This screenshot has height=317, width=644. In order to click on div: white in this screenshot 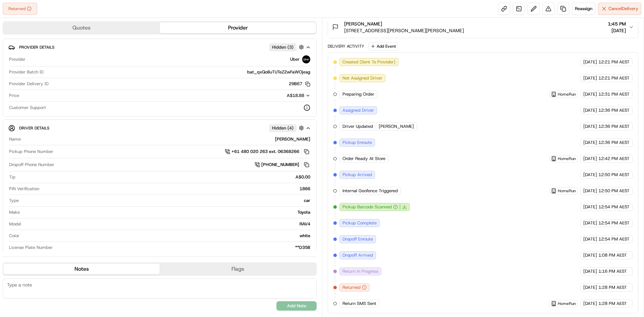, I will do `click(166, 236)`.